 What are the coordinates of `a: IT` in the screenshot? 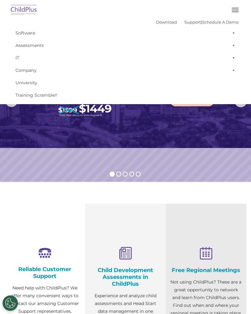 It's located at (126, 58).